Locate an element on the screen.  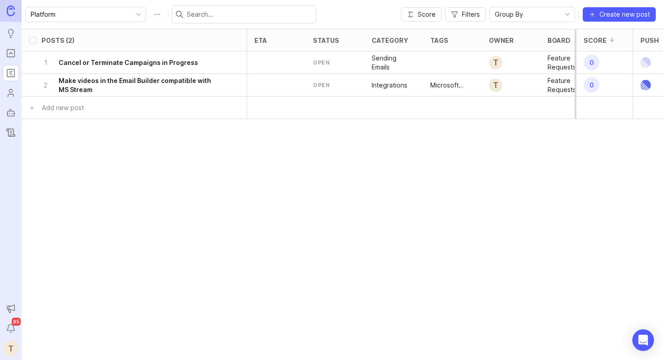
div: Open Intercom Messenger is located at coordinates (643, 340).